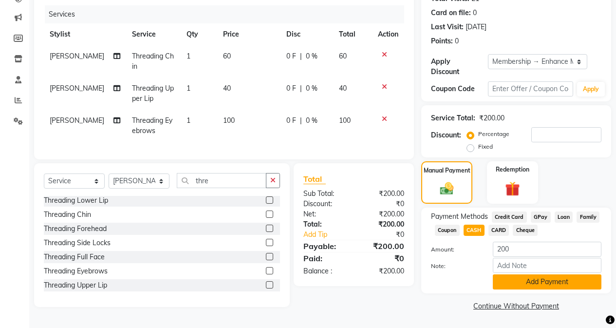 This screenshot has height=328, width=616. Describe the element at coordinates (588, 217) in the screenshot. I see `span: Family` at that location.